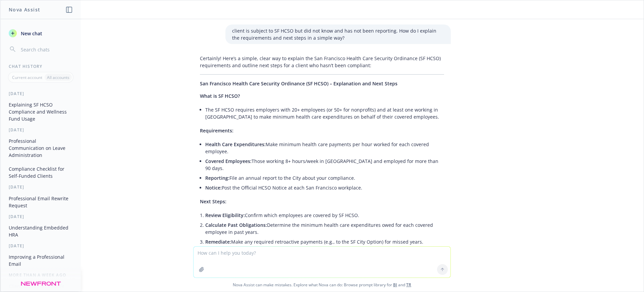  Describe the element at coordinates (229, 161) in the screenshot. I see `span: Covered Employees:` at that location.